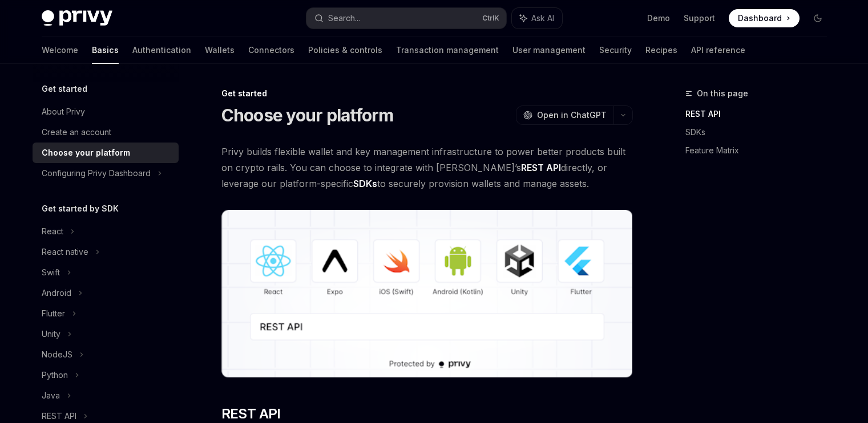 The width and height of the screenshot is (868, 423). Describe the element at coordinates (64, 89) in the screenshot. I see `h5: Get started` at that location.